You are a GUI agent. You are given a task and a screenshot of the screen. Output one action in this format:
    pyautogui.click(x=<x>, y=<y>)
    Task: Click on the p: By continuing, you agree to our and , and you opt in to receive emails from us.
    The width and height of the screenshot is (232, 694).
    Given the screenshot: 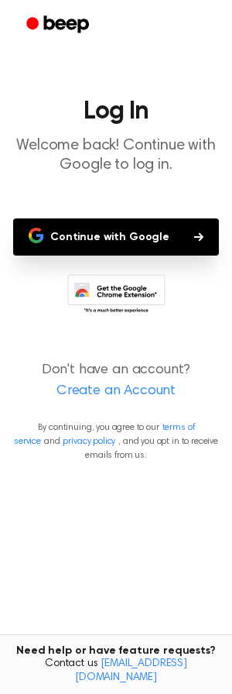 What is the action you would take?
    pyautogui.click(x=116, y=442)
    